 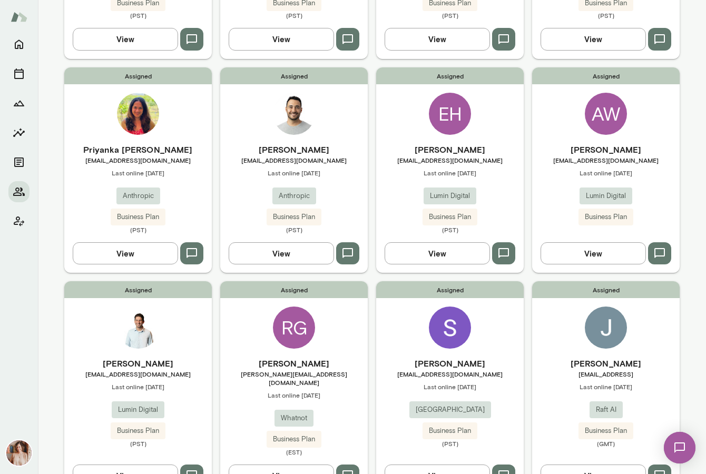 I want to click on div: EH, so click(x=450, y=114).